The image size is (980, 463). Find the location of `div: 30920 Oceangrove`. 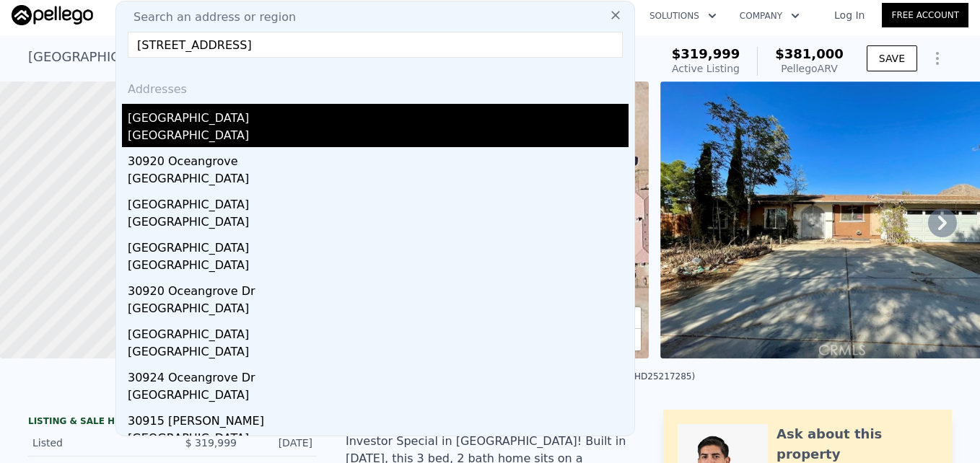

div: 30920 Oceangrove is located at coordinates (378, 159).